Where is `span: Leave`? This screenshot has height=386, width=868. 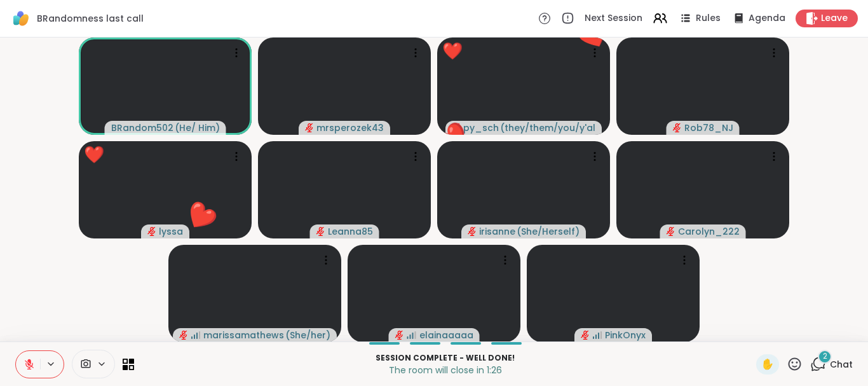
span: Leave is located at coordinates (834, 18).